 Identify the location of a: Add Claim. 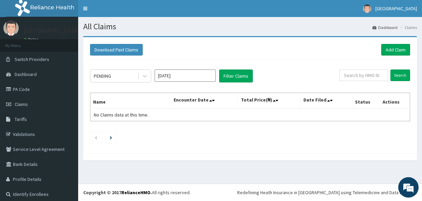
(396, 50).